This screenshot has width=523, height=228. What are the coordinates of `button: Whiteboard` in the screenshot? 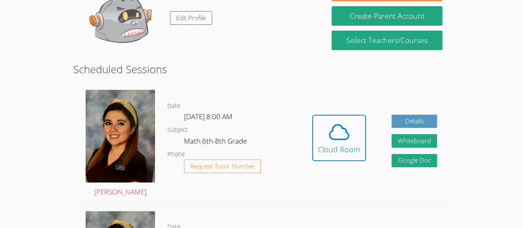 It's located at (414, 141).